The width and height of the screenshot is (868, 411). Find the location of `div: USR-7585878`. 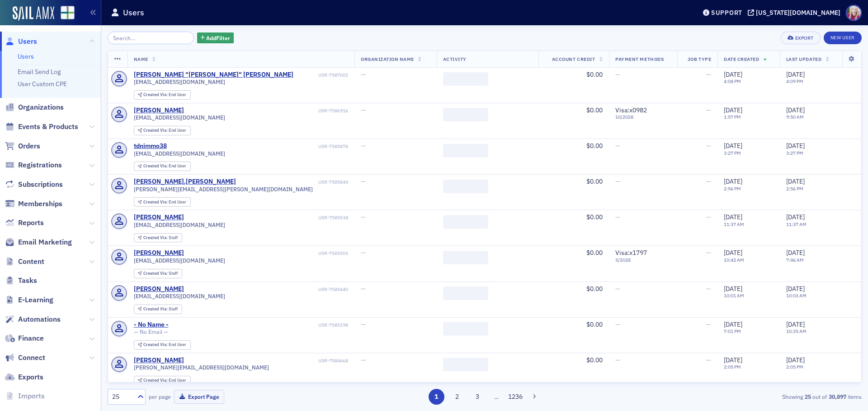

div: USR-7585878 is located at coordinates (258, 146).